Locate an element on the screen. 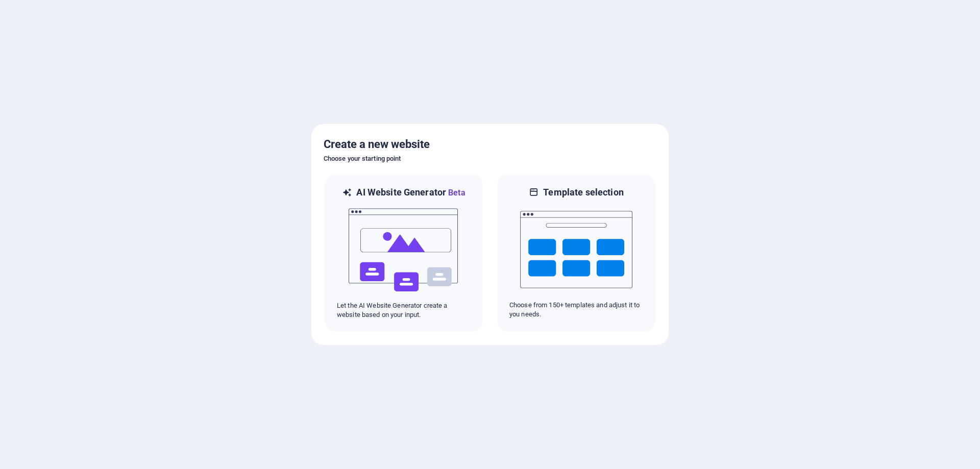 The image size is (980, 469). h6: Choose your starting point is located at coordinates (490, 159).